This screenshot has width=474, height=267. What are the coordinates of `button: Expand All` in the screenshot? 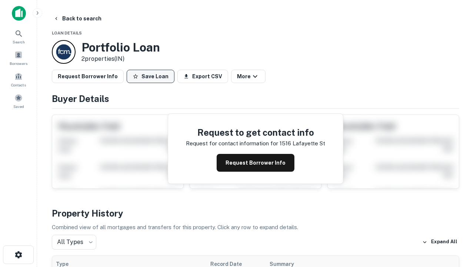 It's located at (440, 242).